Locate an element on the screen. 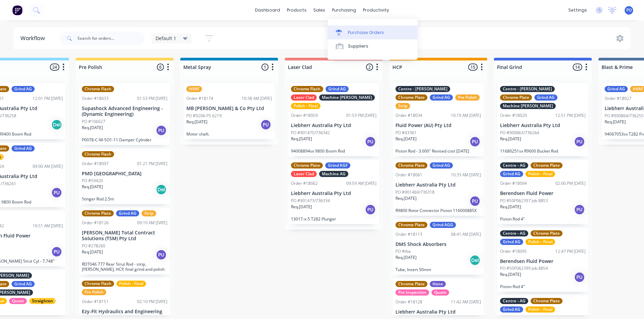 Image resolution: width=644 pixels, height=319 pixels. div: Order #18126 is located at coordinates (95, 222).